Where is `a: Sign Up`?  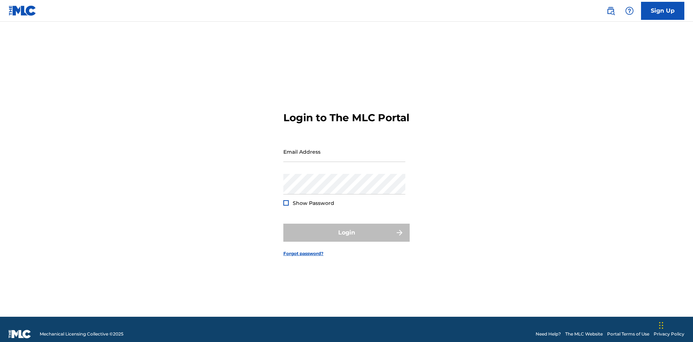
a: Sign Up is located at coordinates (663, 11).